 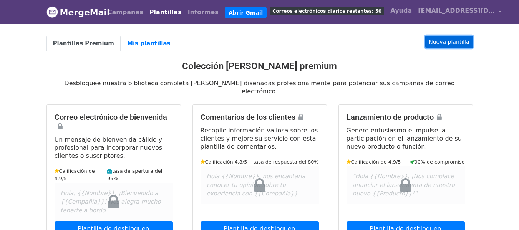 I want to click on font: MergeMail, so click(x=85, y=12).